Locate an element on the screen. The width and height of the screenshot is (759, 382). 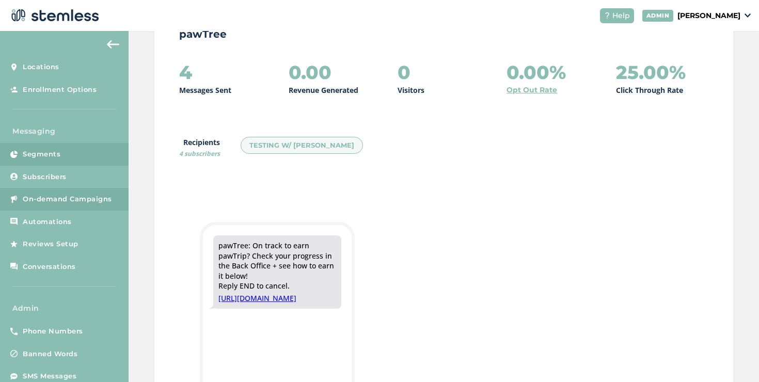
div: ADMIN is located at coordinates (657, 15).